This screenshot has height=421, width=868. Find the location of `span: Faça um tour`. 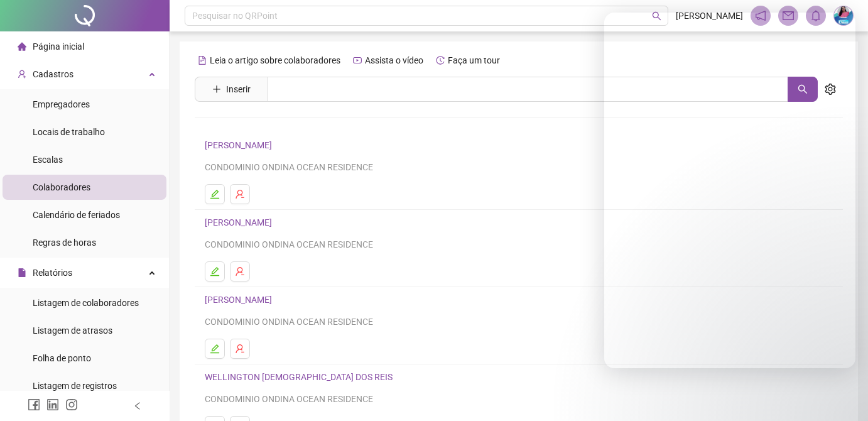

span: Faça um tour is located at coordinates (474, 60).